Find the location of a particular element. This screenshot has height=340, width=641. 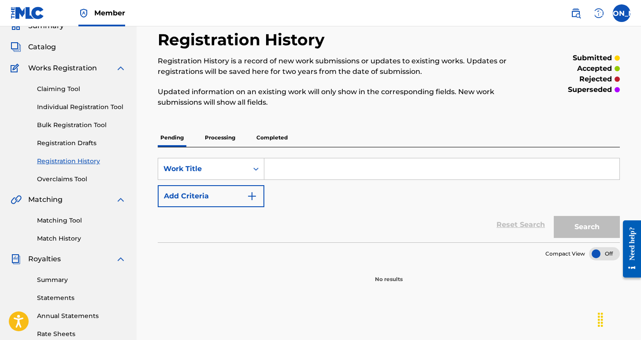

p: Completed is located at coordinates (272, 138).